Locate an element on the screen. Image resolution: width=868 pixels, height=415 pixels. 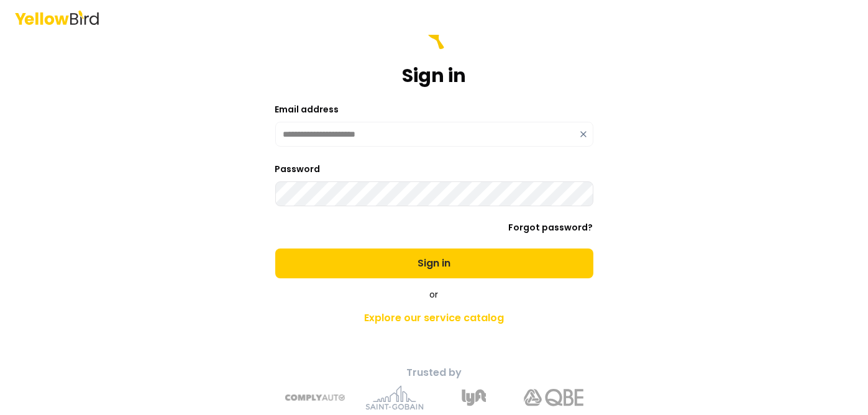
label: Email address is located at coordinates (307, 109).